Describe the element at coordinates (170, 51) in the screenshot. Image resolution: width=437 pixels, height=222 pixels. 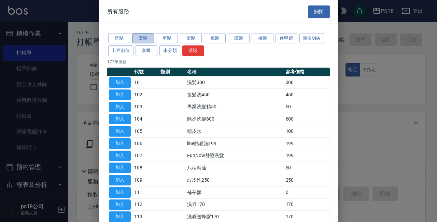
I see `button: 未分類` at that location.